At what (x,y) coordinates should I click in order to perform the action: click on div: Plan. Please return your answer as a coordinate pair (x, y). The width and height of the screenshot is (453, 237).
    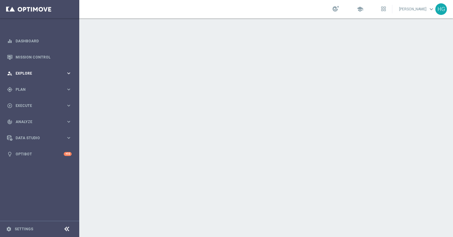
    Looking at the image, I should click on (36, 90).